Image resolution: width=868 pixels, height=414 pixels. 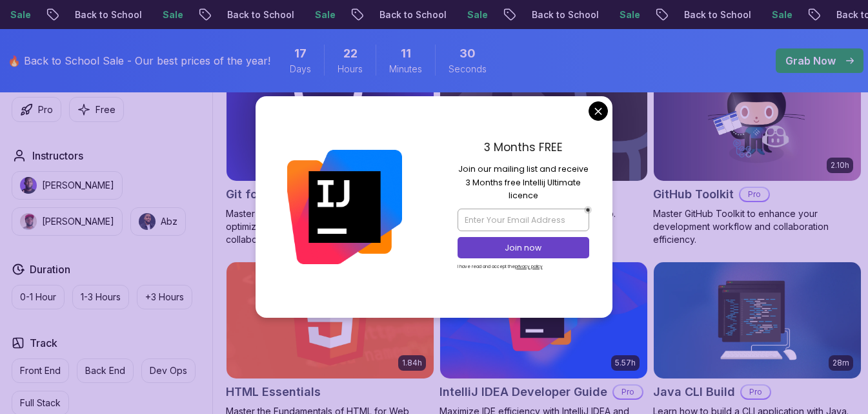 I want to click on button: Front End, so click(x=40, y=371).